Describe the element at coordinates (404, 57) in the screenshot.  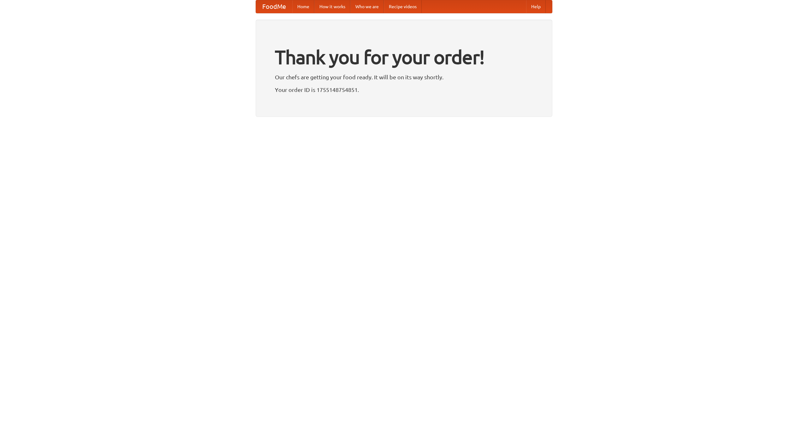
I see `h1: Thank you for your order!` at that location.